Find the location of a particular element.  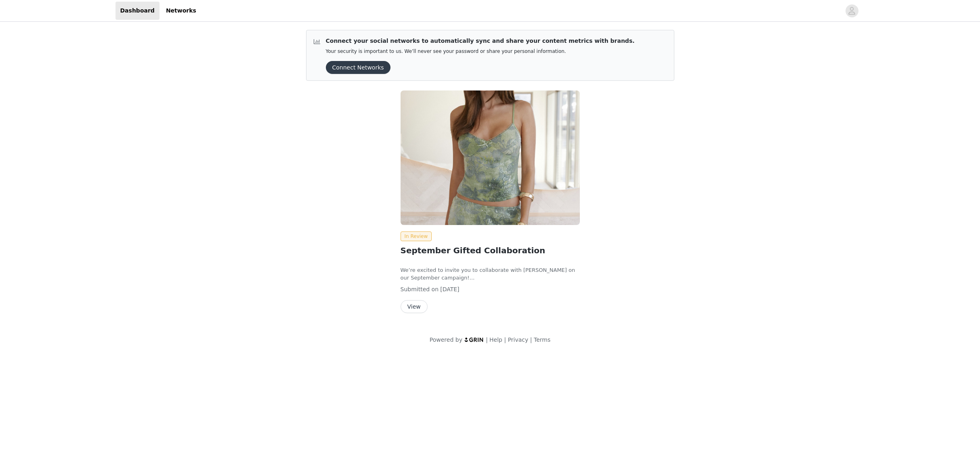

span: Powered by is located at coordinates (446, 339).